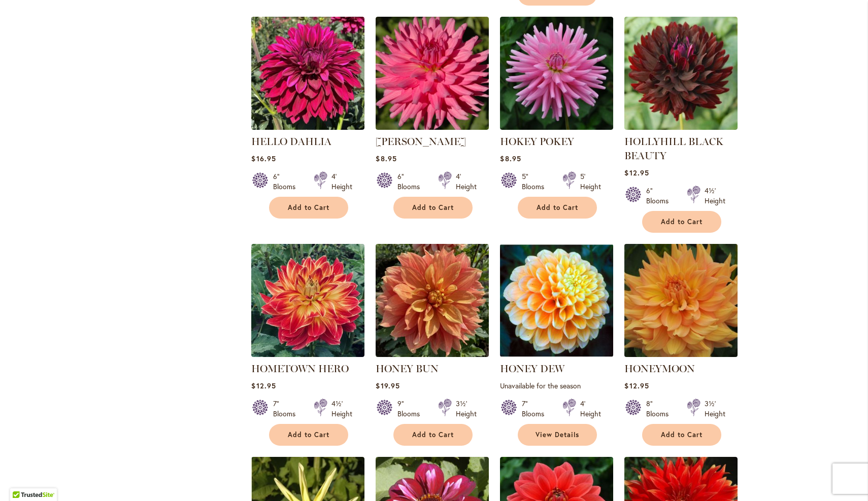 The width and height of the screenshot is (868, 501). Describe the element at coordinates (432, 73) in the screenshot. I see `img: HERBERT SMITH` at that location.